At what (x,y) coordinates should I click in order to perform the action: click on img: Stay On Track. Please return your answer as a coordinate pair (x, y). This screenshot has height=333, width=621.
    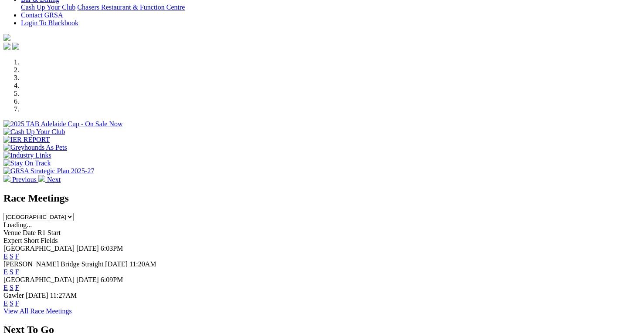
    Looking at the image, I should click on (27, 163).